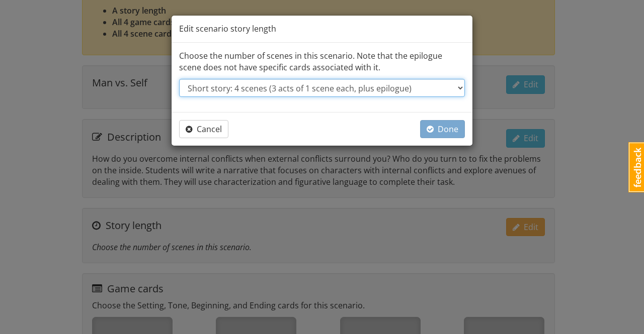 The width and height of the screenshot is (644, 334). Describe the element at coordinates (322, 29) in the screenshot. I see `div: Edit scenario story length` at that location.